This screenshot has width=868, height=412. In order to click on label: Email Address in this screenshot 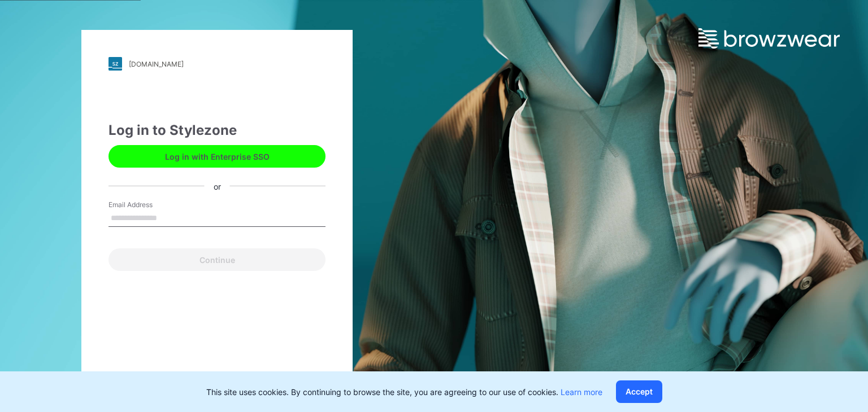, I will do `click(148, 205)`.